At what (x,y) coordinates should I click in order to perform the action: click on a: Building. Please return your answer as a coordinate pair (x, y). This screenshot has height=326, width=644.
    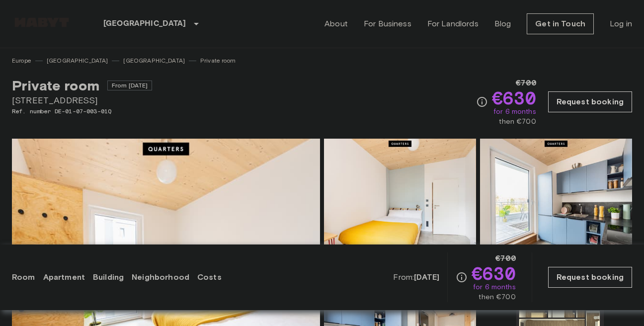
    Looking at the image, I should click on (108, 277).